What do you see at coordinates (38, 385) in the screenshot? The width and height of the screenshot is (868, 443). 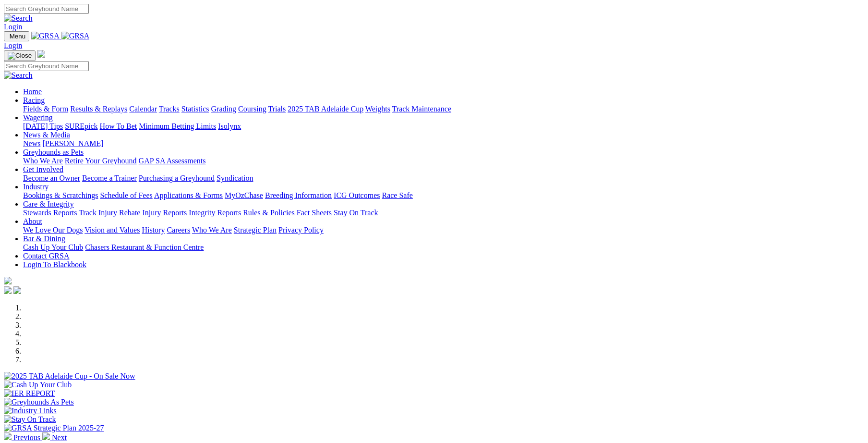 I see `img: Cash Up Your Club` at bounding box center [38, 385].